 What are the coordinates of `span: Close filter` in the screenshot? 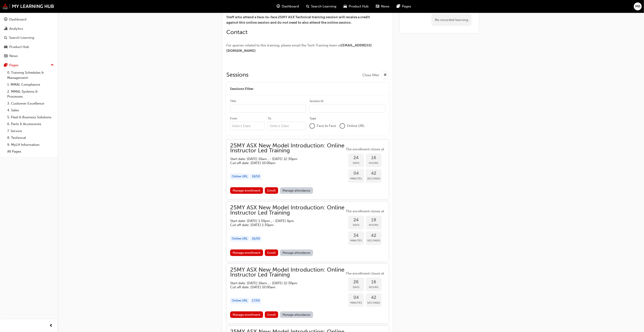 It's located at (371, 75).